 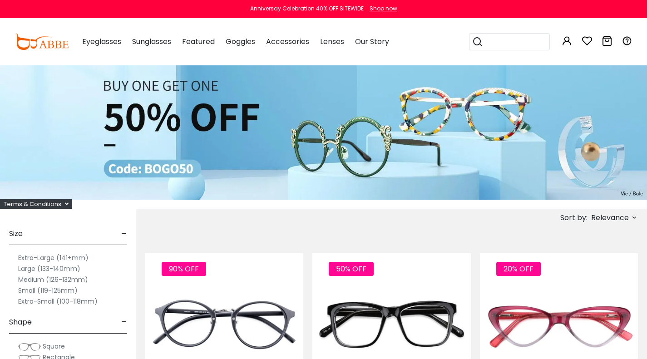 What do you see at coordinates (383, 9) in the screenshot?
I see `div: Shop now` at bounding box center [383, 9].